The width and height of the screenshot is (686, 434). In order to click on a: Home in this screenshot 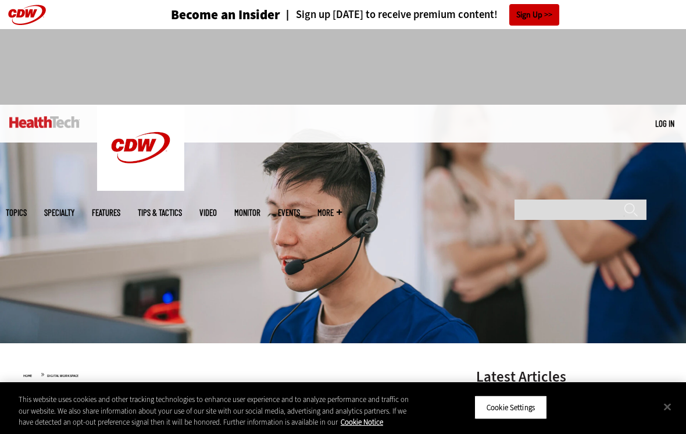, I will do `click(27, 375)`.